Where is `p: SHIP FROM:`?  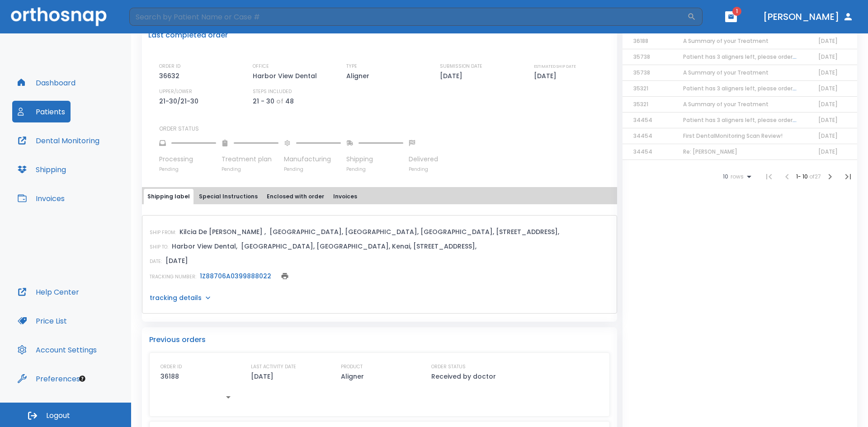 p: SHIP FROM: is located at coordinates (162, 233).